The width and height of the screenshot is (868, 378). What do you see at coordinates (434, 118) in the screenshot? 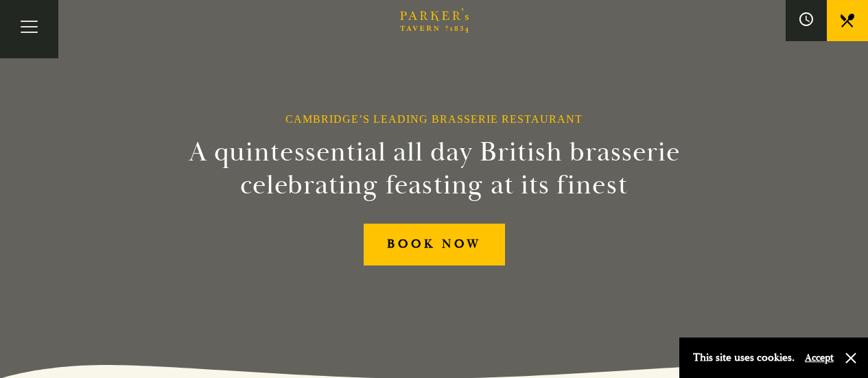
I see `h1: Cambridge’s Leading Brasserie Restaurant` at bounding box center [434, 118].